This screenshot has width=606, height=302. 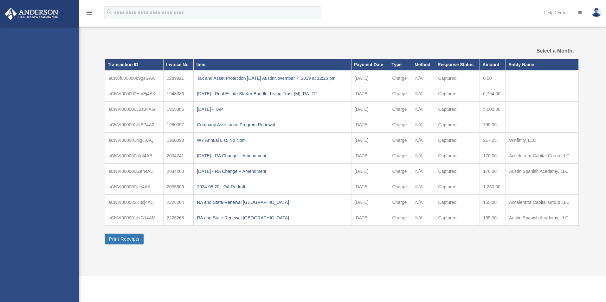 What do you see at coordinates (596, 12) in the screenshot?
I see `img: User Pic` at bounding box center [596, 12].